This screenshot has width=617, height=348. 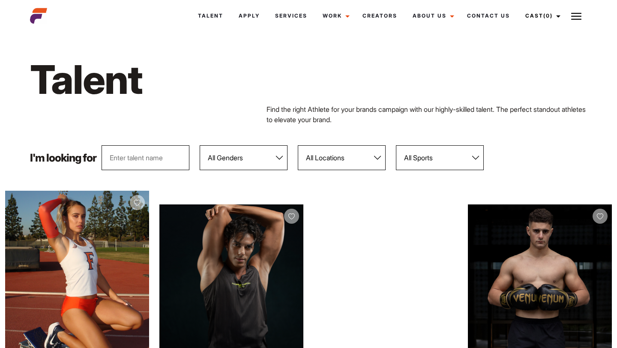 I want to click on a: Talent, so click(x=210, y=16).